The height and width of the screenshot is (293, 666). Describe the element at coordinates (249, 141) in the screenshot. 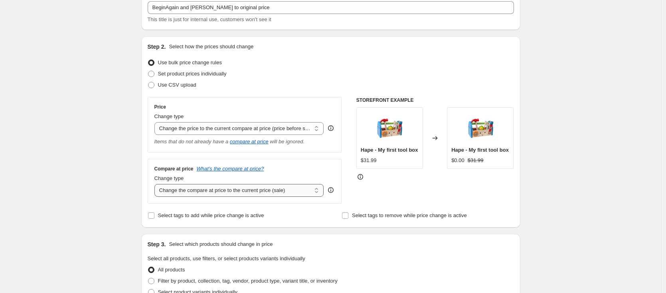

I see `button: compare at price` at that location.